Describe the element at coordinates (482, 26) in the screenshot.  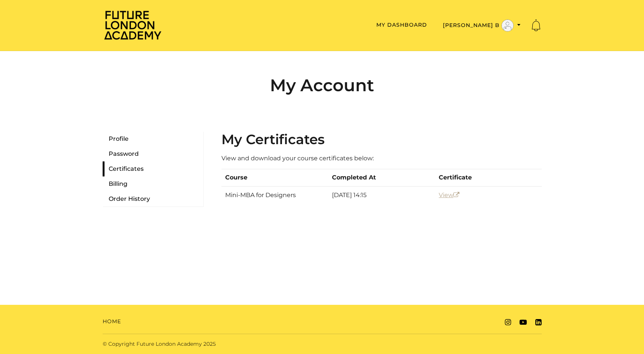
I see `button: Toggle menu` at that location.